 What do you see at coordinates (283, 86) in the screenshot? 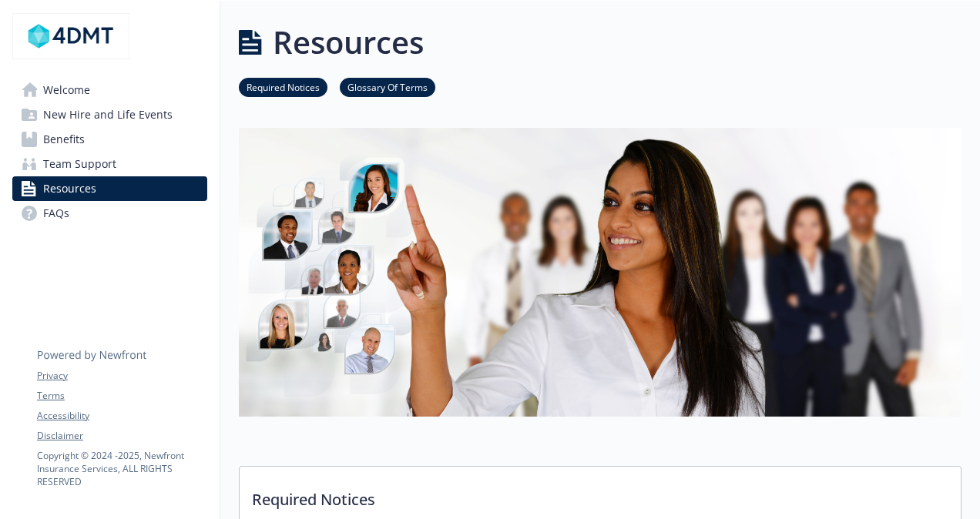
I see `a: Required Notices` at bounding box center [283, 86].